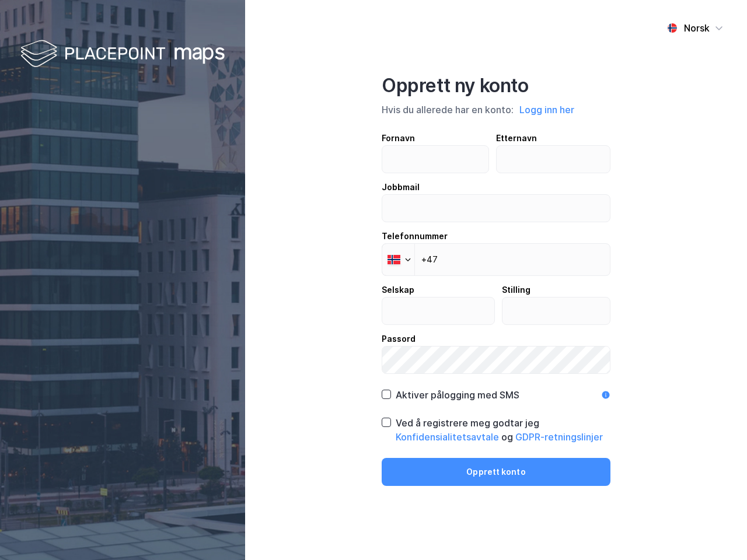 This screenshot has width=747, height=560. What do you see at coordinates (496, 338) in the screenshot?
I see `div: Passord` at bounding box center [496, 338].